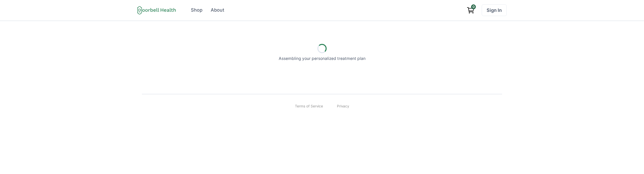 Image resolution: width=644 pixels, height=174 pixels. What do you see at coordinates (493, 10) in the screenshot?
I see `a: Sign In` at bounding box center [493, 10].